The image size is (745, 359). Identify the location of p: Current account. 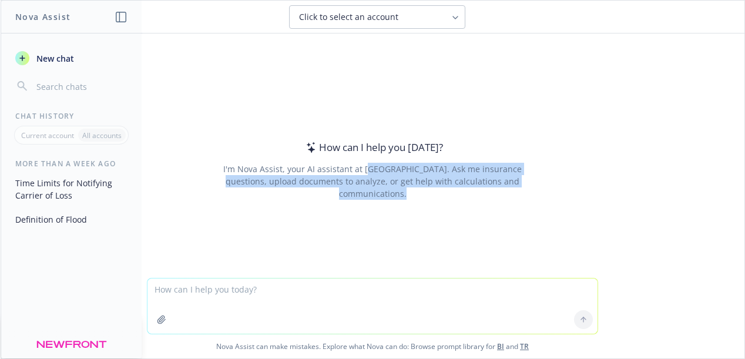
(48, 135).